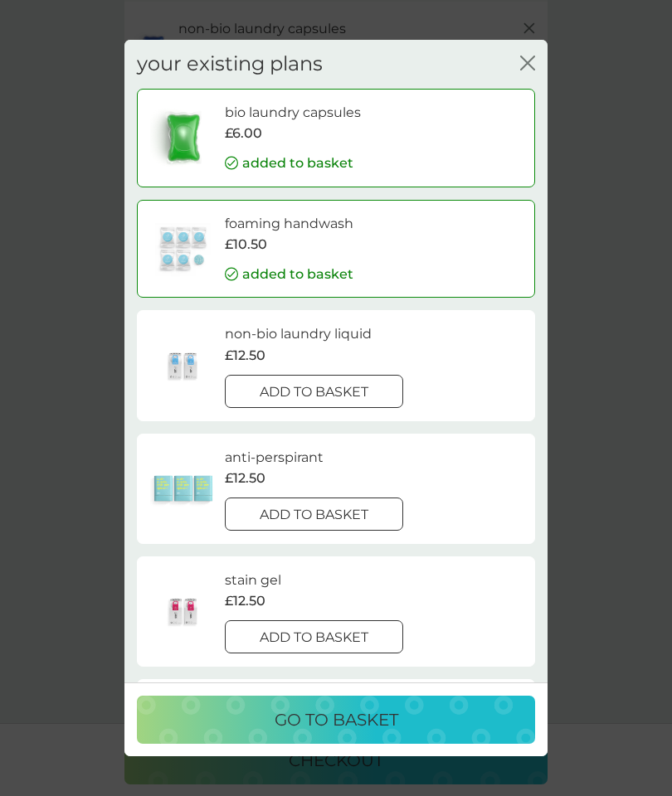 This screenshot has height=796, width=672. I want to click on p: £6.00, so click(243, 133).